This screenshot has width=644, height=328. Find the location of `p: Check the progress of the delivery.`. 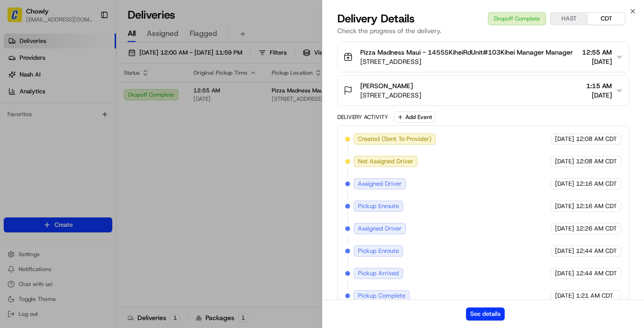

p: Check the progress of the delivery. is located at coordinates (483, 31).